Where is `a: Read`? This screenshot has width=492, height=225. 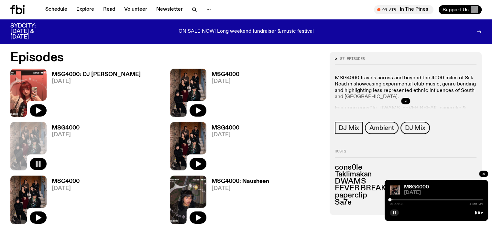
a: Read is located at coordinates (109, 10).